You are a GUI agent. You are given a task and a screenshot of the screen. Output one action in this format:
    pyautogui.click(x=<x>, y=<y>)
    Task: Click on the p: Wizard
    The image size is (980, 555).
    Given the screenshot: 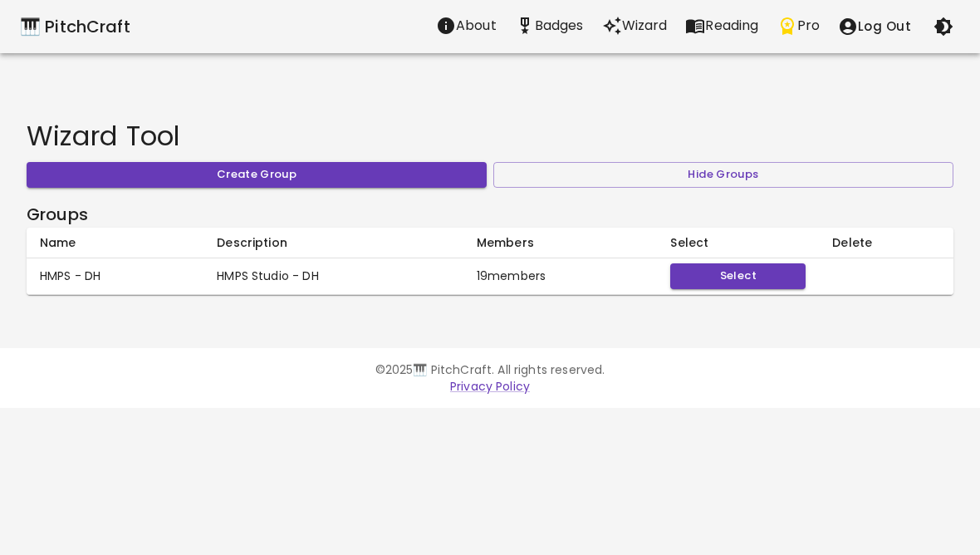 What is the action you would take?
    pyautogui.click(x=644, y=26)
    